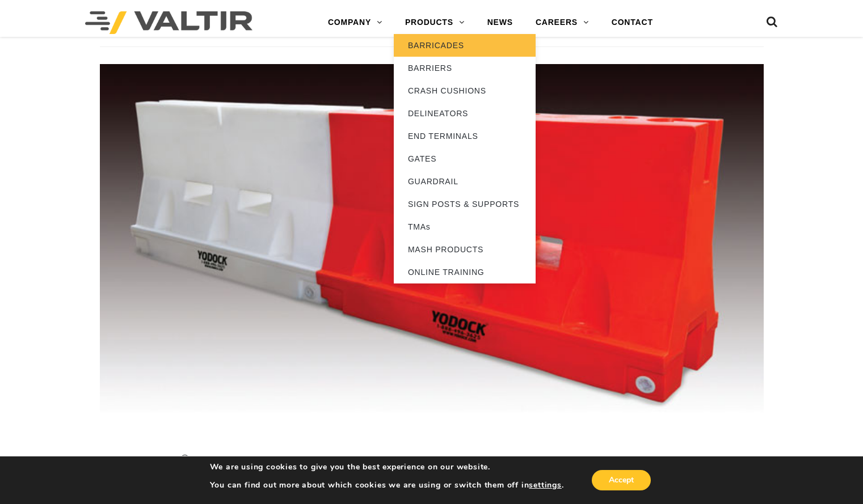 This screenshot has height=504, width=863. I want to click on a: BARRICADES, so click(465, 46).